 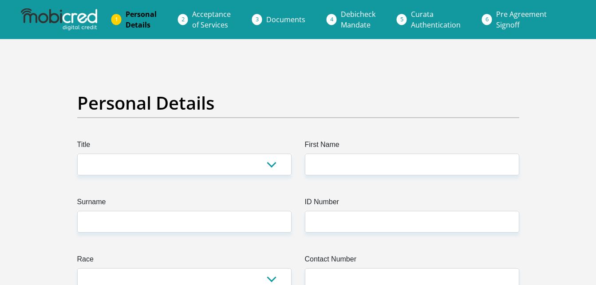 I want to click on label: Contact Number, so click(x=412, y=261).